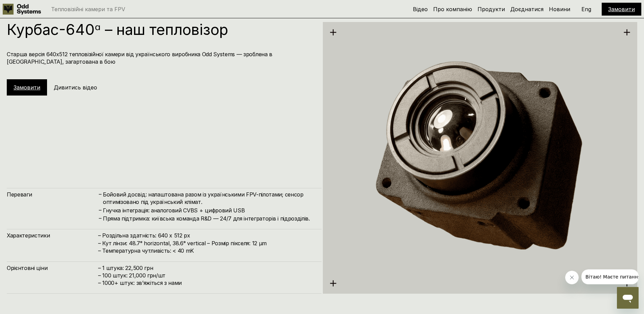  What do you see at coordinates (453, 9) in the screenshot?
I see `a: Про компанію` at bounding box center [453, 9].